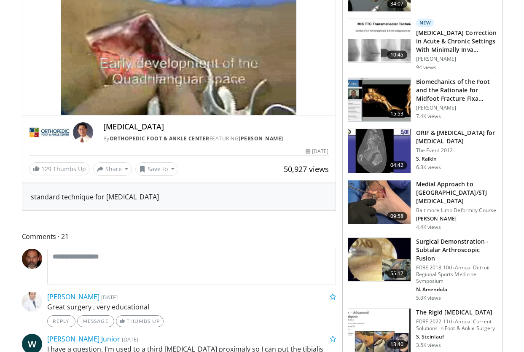 Image resolution: width=524 pixels, height=352 pixels. What do you see at coordinates (159, 138) in the screenshot?
I see `a: Orthopedic Foot & Ankle Center` at bounding box center [159, 138].